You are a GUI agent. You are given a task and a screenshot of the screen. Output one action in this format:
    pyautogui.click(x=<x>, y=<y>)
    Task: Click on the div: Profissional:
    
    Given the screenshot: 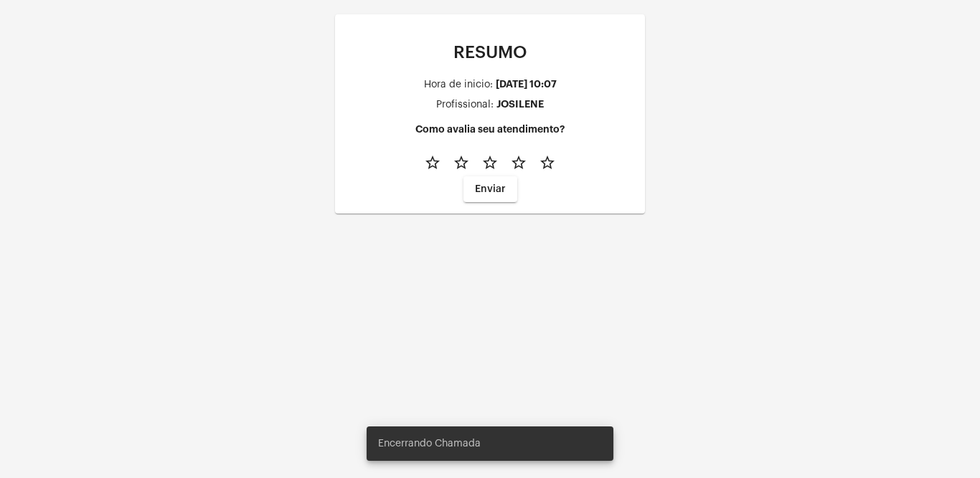 What is the action you would take?
    pyautogui.click(x=465, y=105)
    